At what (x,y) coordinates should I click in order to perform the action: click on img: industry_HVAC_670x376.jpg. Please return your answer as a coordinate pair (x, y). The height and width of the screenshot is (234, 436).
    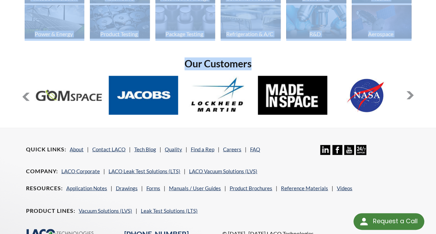
    Looking at the image, I should click on (250, 22).